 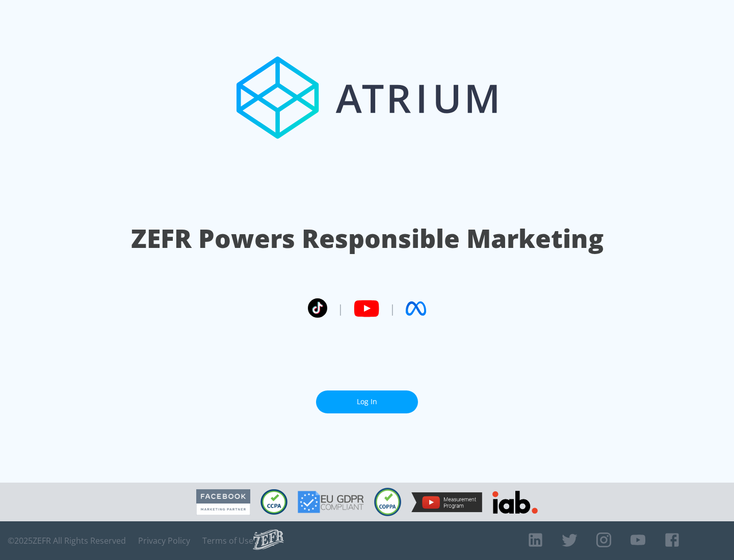 What do you see at coordinates (447, 502) in the screenshot?
I see `img: YouTube Measurement Program` at bounding box center [447, 502].